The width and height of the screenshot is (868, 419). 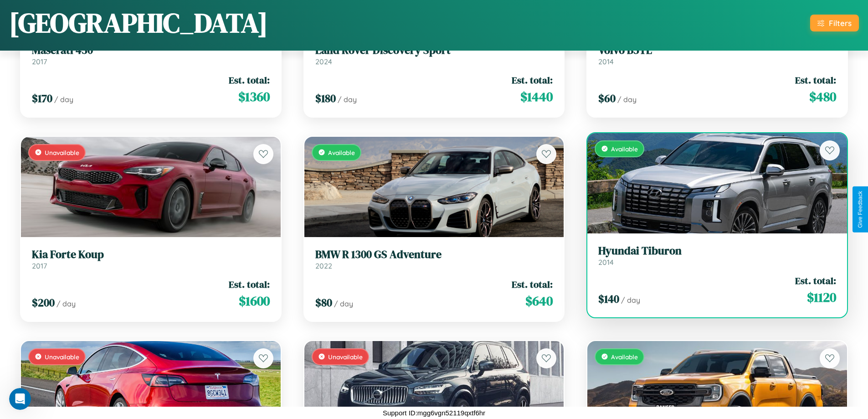 I want to click on div: Give Feedback, so click(x=861, y=209).